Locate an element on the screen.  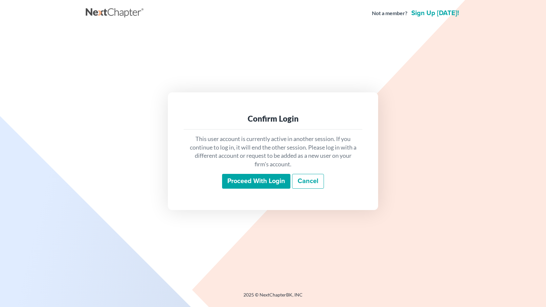
a: Cancel is located at coordinates (308, 181).